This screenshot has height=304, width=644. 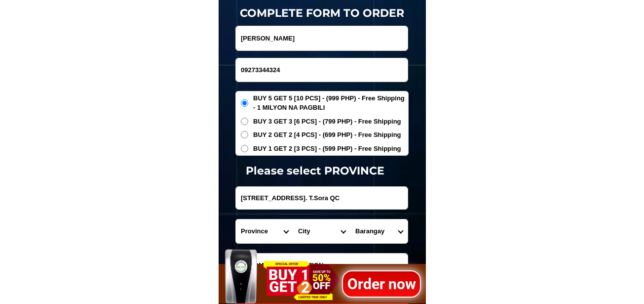 I want to click on input: BUY 1 GET 2 [3 PCS] - (599 PHP) - Free Shipping, so click(x=245, y=148).